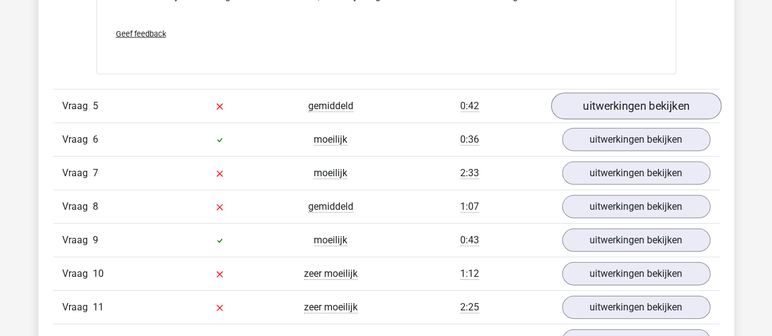 Image resolution: width=772 pixels, height=336 pixels. I want to click on span: 11, so click(98, 307).